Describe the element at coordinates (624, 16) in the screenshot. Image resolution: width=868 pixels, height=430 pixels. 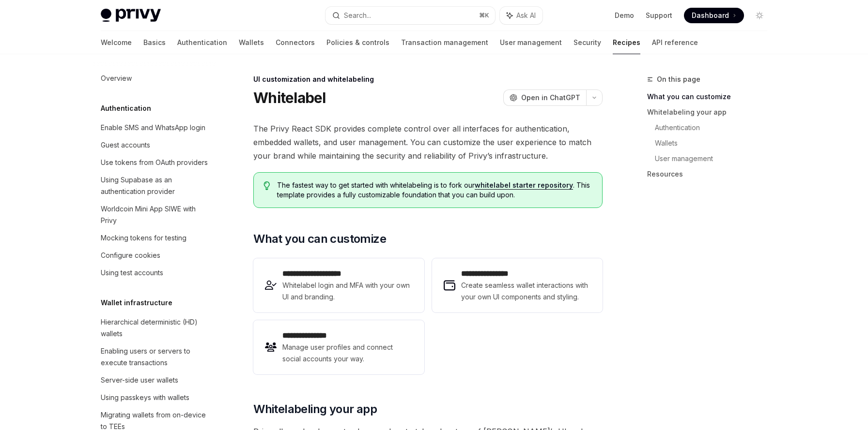
I see `a: Demo` at that location.